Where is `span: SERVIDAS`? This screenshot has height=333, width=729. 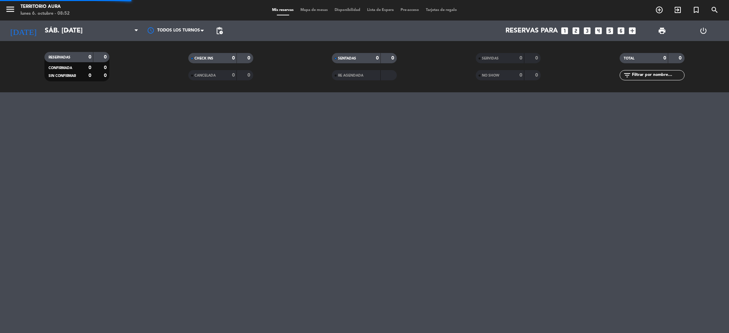 span: SERVIDAS is located at coordinates (490, 58).